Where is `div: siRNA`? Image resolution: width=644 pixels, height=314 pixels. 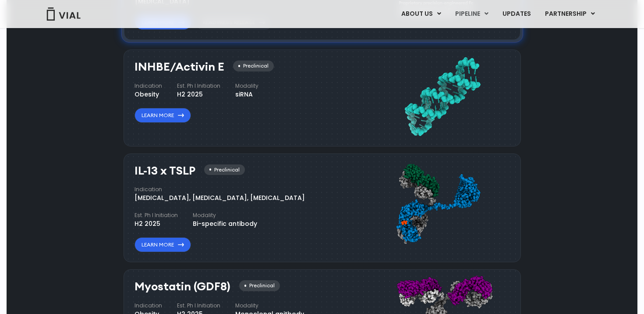 div: siRNA is located at coordinates (247, 94).